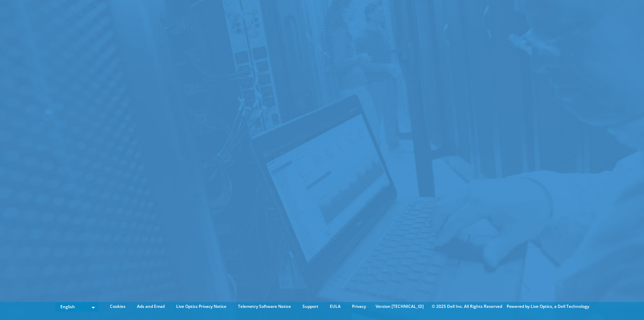 The width and height of the screenshot is (644, 320). What do you see at coordinates (359, 306) in the screenshot?
I see `a: Privacy` at bounding box center [359, 306].